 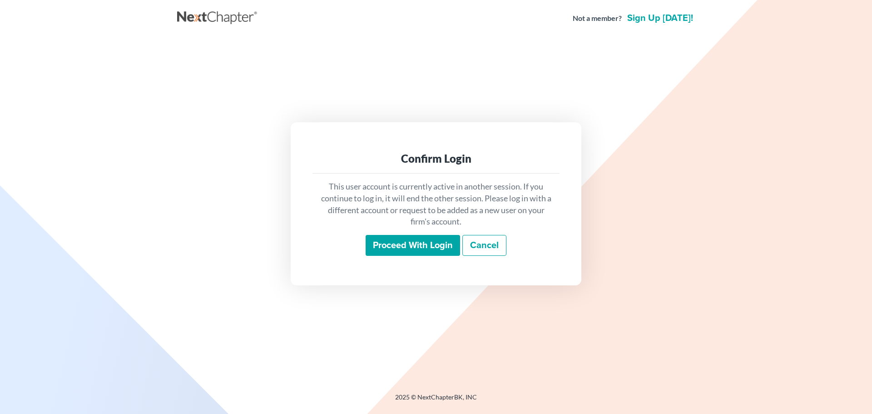 I want to click on p: This user account is currently active in another session. If you continue to log in, it will end ..., so click(x=436, y=204).